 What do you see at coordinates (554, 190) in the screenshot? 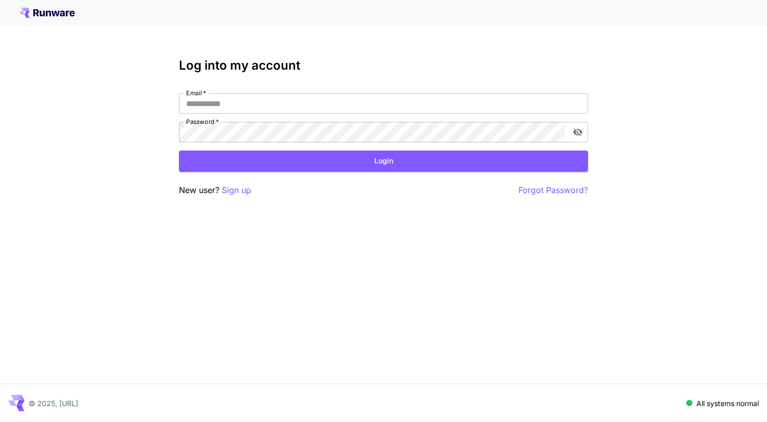
I see `button: Forgot Password?` at bounding box center [554, 190].